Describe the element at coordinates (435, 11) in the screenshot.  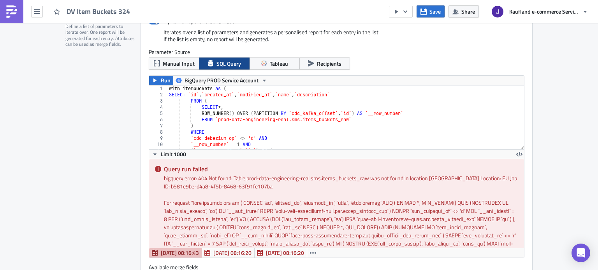
I see `span: Save` at that location.